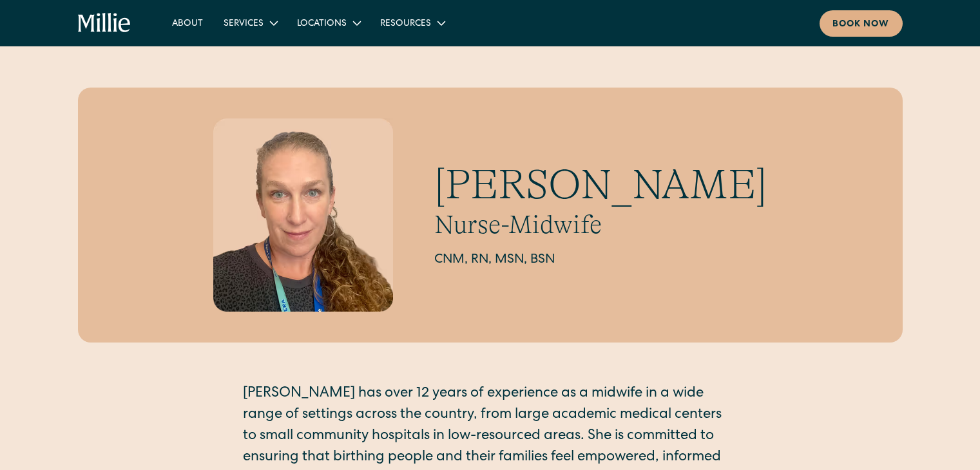 This screenshot has width=980, height=470. I want to click on a: home, so click(104, 23).